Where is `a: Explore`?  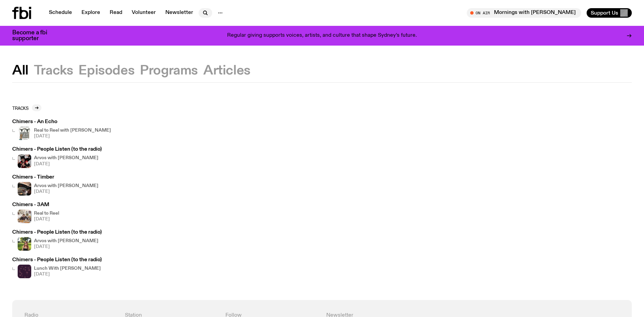 a: Explore is located at coordinates (91, 13).